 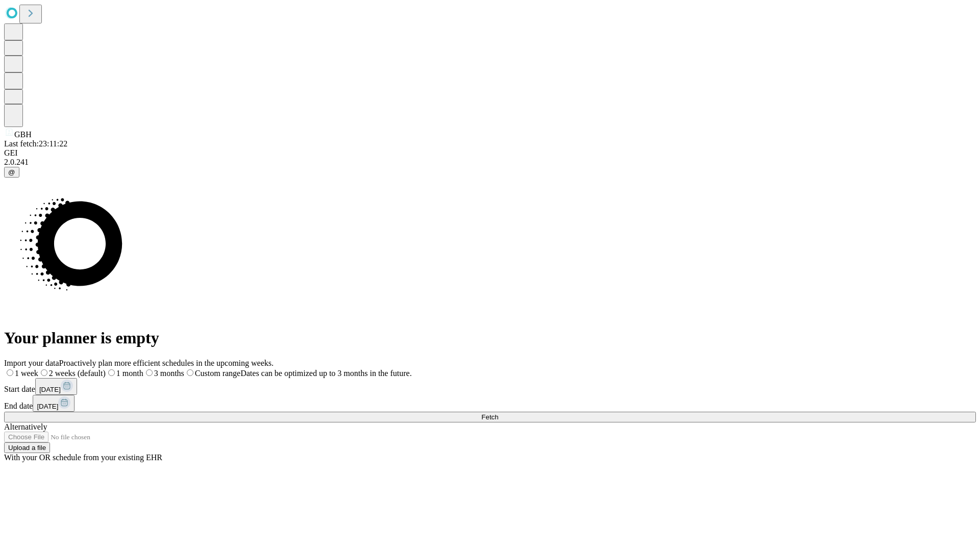 What do you see at coordinates (27, 447) in the screenshot?
I see `button: Upload a file` at bounding box center [27, 447].